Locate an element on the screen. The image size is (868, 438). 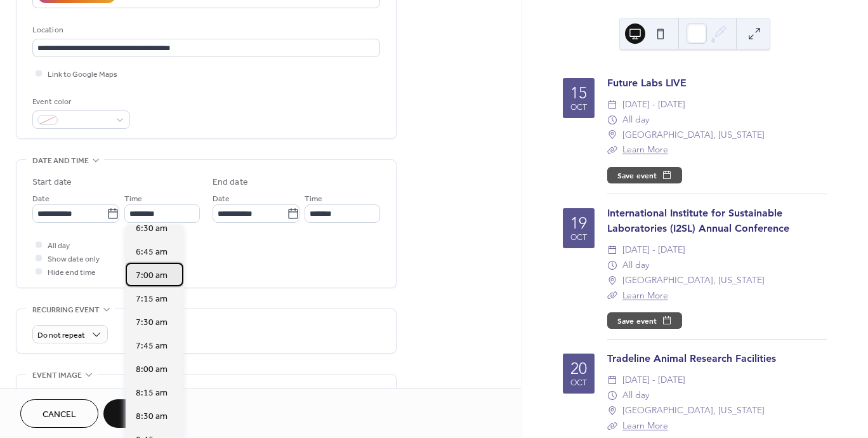
span: 7:30 am is located at coordinates (152, 322).